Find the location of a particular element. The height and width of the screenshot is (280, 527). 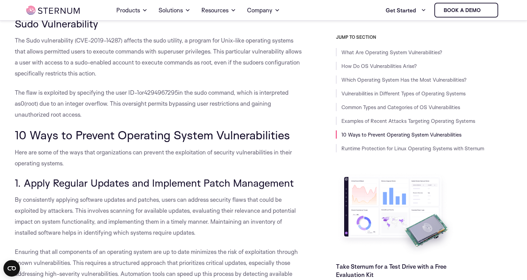

span: -1 is located at coordinates (136, 92).